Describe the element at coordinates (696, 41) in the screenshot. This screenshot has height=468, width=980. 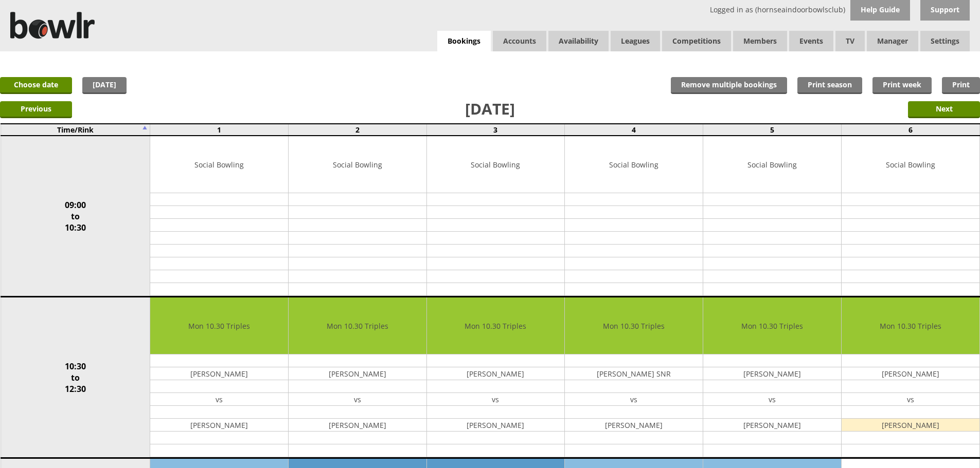
I see `a: Competitions` at that location.